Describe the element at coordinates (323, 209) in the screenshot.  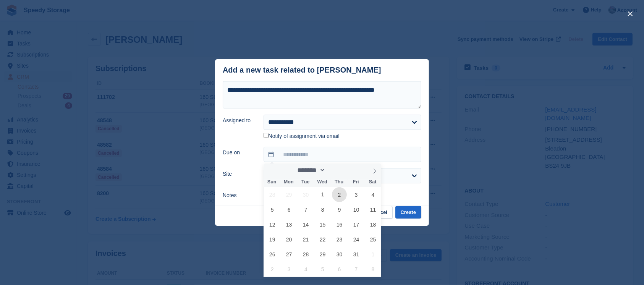
I see `span: October 8, 2025` at that location.